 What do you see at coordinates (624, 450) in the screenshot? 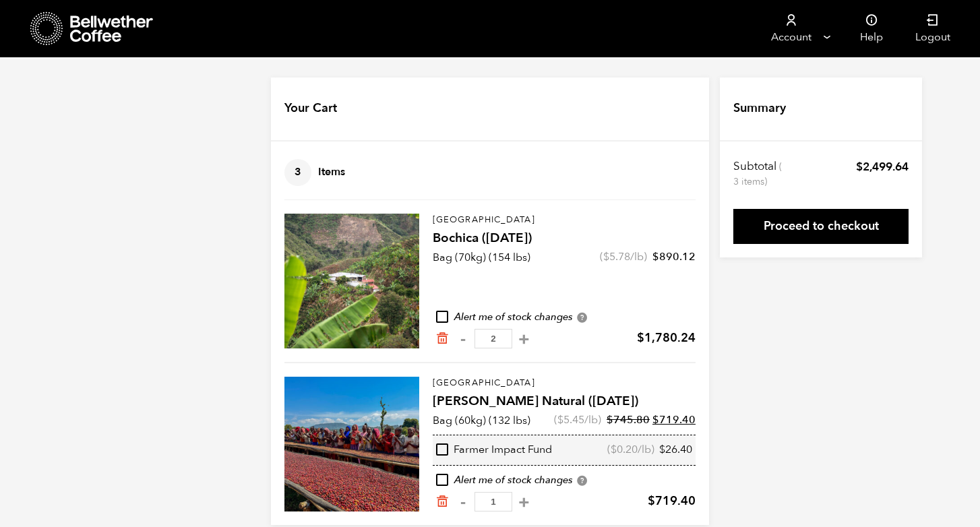
I see `bdi: 0.20` at bounding box center [624, 450].